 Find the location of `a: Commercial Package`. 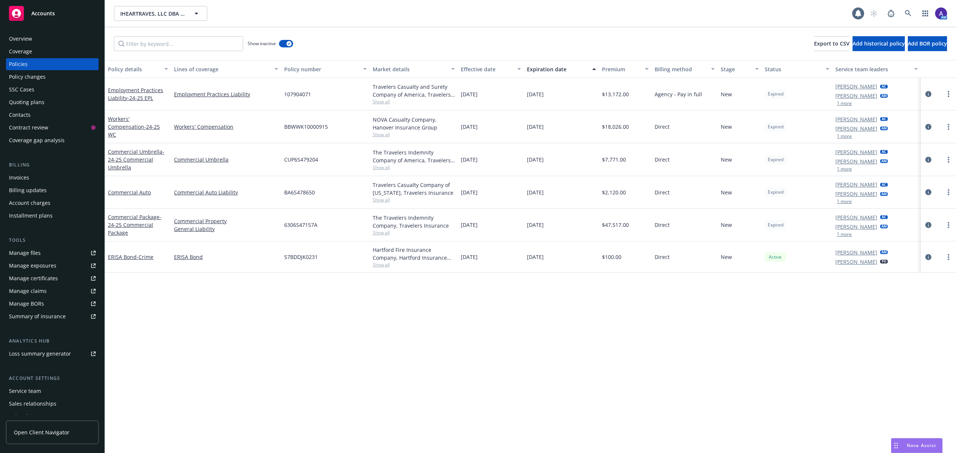

a: Commercial Package is located at coordinates (134, 225).